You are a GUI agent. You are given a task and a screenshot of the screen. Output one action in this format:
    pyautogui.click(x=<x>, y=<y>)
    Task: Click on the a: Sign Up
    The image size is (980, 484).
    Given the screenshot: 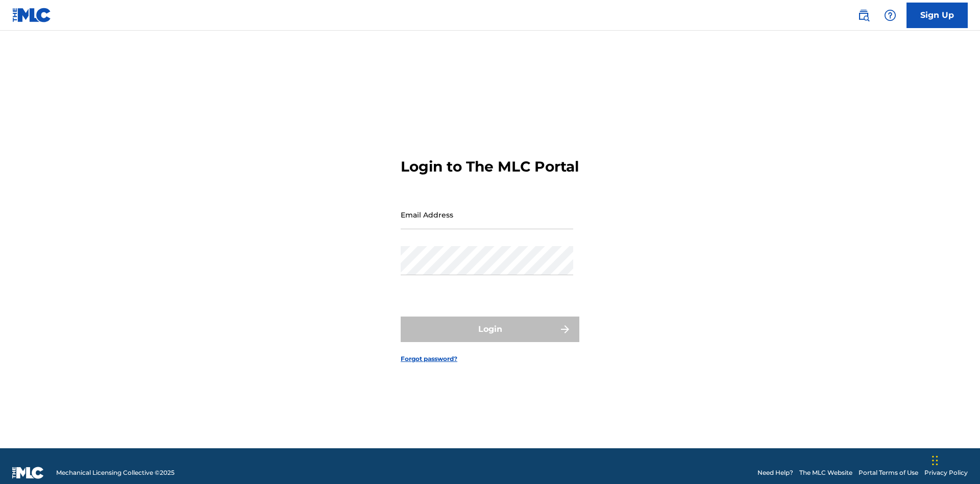 What is the action you would take?
    pyautogui.click(x=937, y=15)
    